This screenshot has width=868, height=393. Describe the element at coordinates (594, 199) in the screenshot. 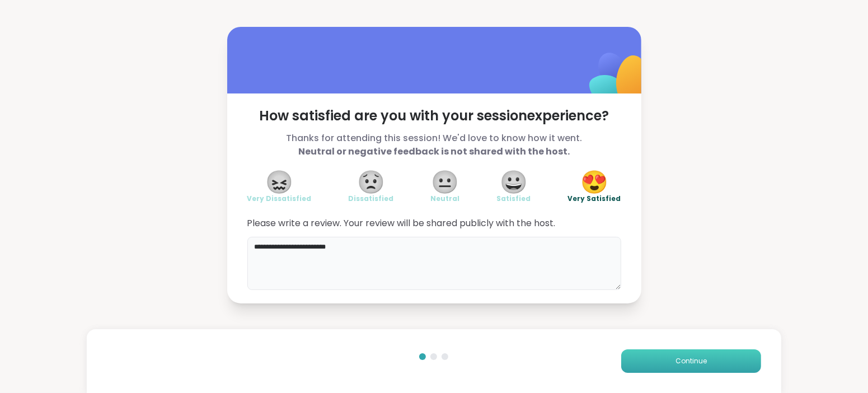

I see `span: Very Satisfied` at that location.